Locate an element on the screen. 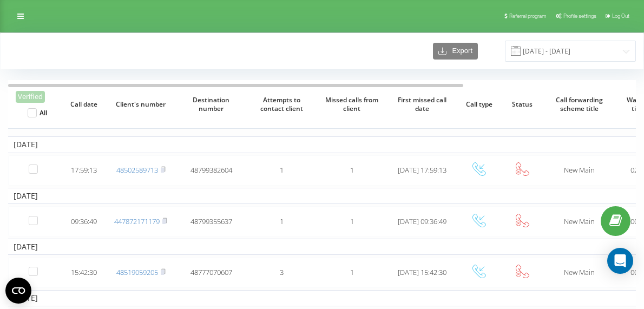  td: 09:36:49 is located at coordinates (84, 222).